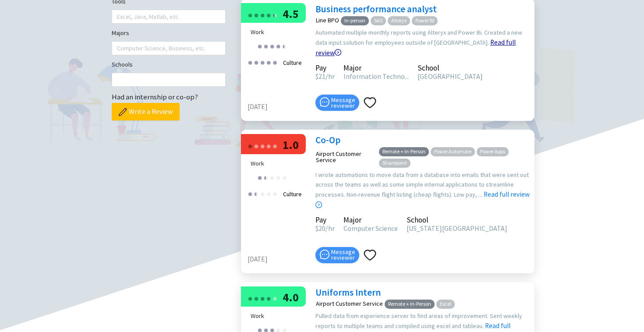 The width and height of the screenshot is (644, 332). What do you see at coordinates (154, 96) in the screenshot?
I see `span: Had an internship or co-op?` at bounding box center [154, 96].